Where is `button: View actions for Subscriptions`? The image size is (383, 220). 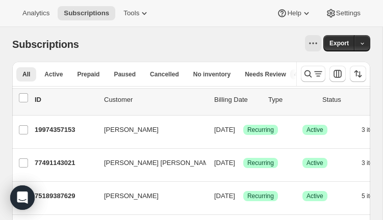
button: View actions for Subscriptions is located at coordinates (313, 43).